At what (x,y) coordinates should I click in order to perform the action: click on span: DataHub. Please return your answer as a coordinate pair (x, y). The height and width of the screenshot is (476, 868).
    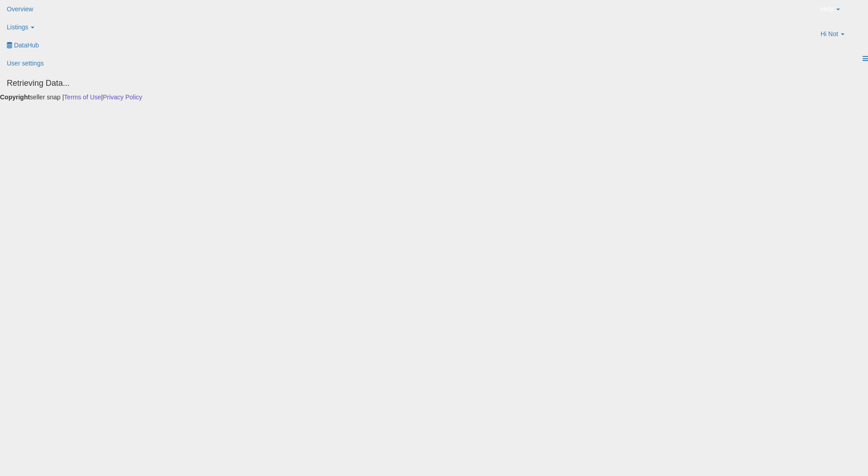
    Looking at the image, I should click on (26, 45).